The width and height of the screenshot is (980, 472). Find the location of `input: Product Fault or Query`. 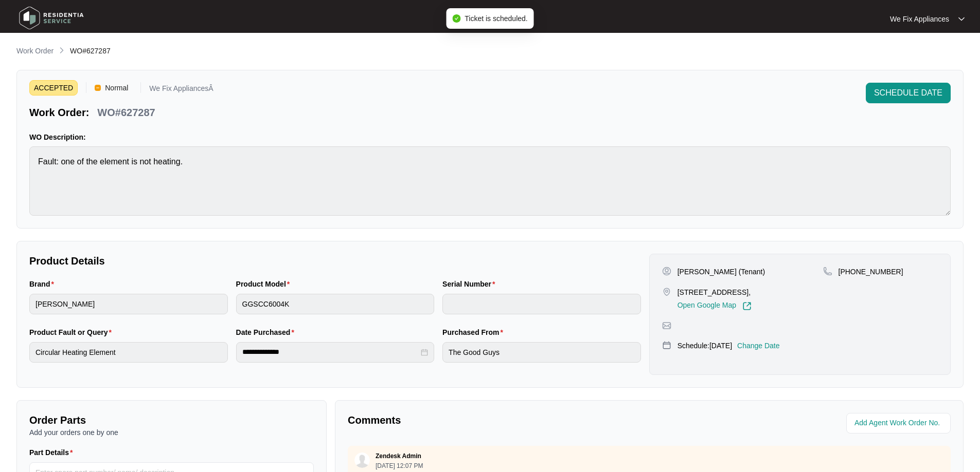

input: Product Fault or Query is located at coordinates (128, 353).